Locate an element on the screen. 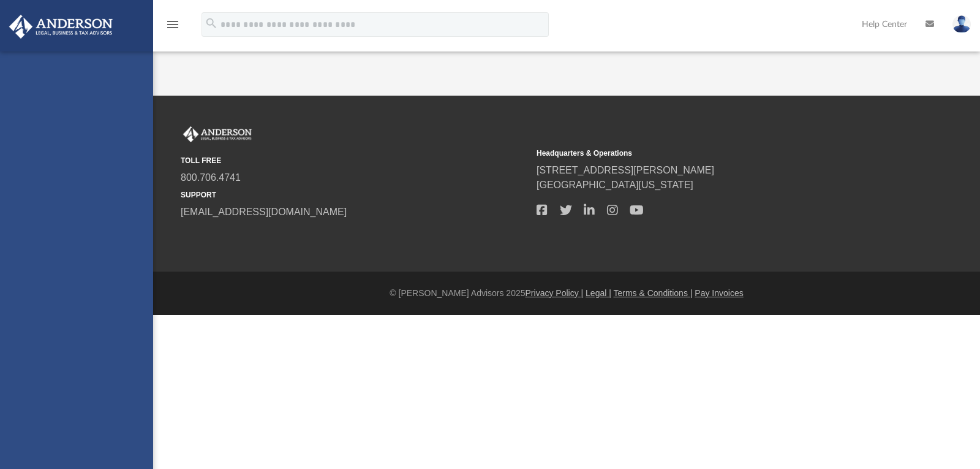 The width and height of the screenshot is (980, 469). a: 800.706.4741 is located at coordinates (211, 177).